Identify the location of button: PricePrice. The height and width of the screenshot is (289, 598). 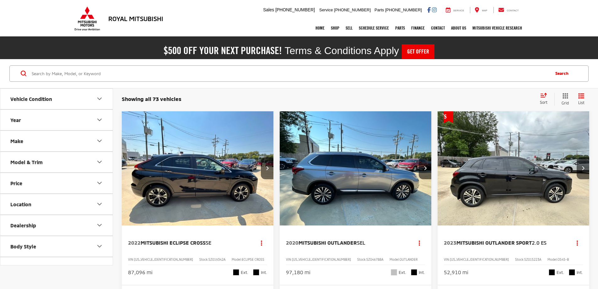
(57, 183).